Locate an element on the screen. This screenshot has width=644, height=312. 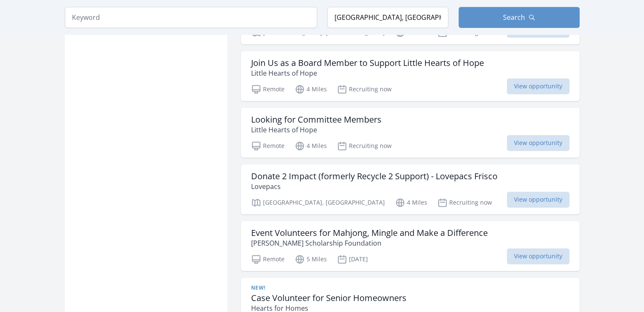
p: Lovepacs is located at coordinates (374, 187).